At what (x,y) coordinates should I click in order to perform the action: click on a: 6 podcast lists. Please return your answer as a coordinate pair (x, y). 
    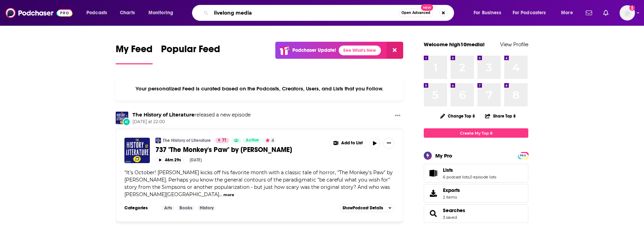
    Looking at the image, I should click on (456, 177).